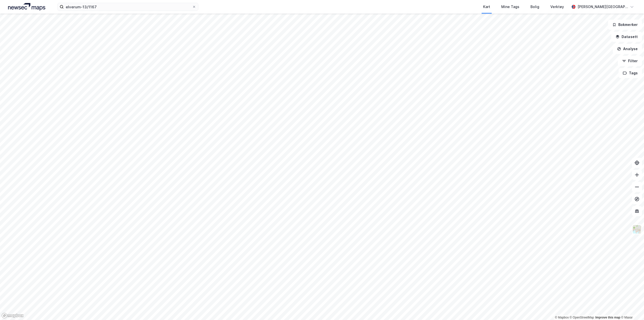 The image size is (644, 320). I want to click on a: OpenStreetMap, so click(582, 317).